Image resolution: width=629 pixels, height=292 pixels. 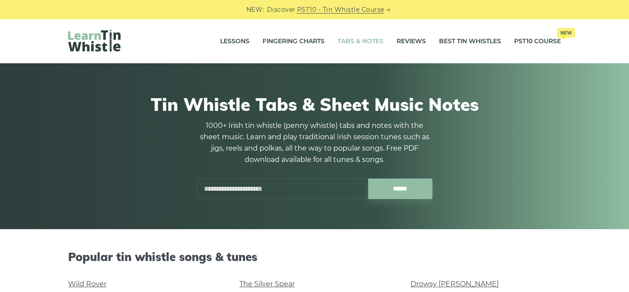 What do you see at coordinates (315, 257) in the screenshot?
I see `h2: Popular tin whistle songs & tunes` at bounding box center [315, 257].